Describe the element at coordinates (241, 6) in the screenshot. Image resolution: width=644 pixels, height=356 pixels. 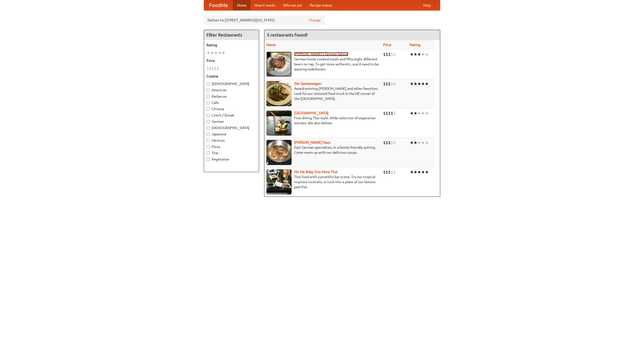
I see `a: Home` at that location.